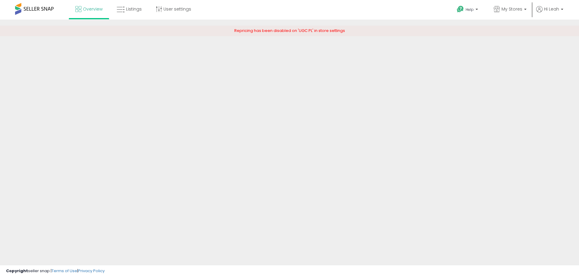 Image resolution: width=579 pixels, height=277 pixels. Describe the element at coordinates (134, 9) in the screenshot. I see `span: Listings` at that location.